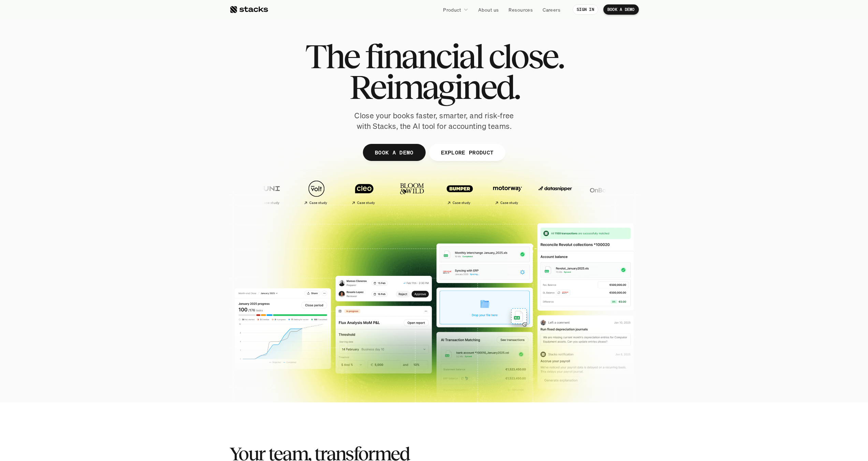 The height and width of the screenshot is (461, 868). I want to click on a: Careers, so click(552, 9).